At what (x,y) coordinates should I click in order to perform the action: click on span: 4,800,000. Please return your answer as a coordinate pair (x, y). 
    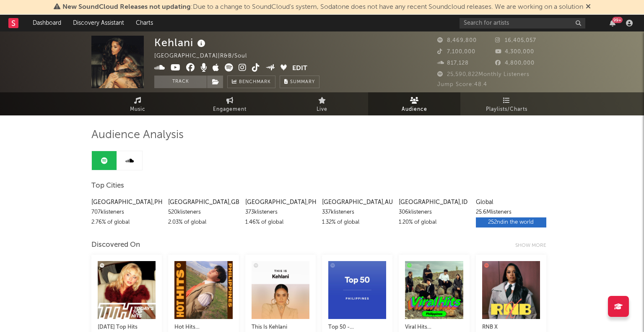
    Looking at the image, I should click on (515, 63).